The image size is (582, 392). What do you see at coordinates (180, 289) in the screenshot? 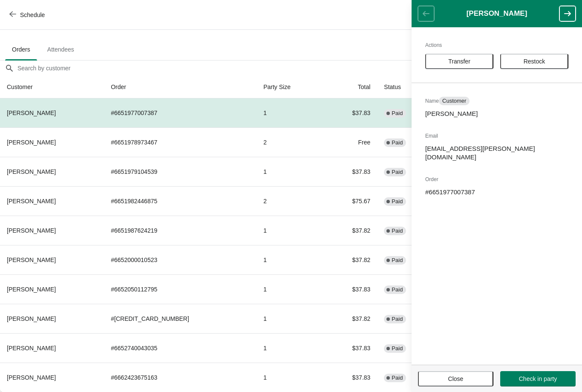
I see `td: # 6652050112795` at bounding box center [180, 289].